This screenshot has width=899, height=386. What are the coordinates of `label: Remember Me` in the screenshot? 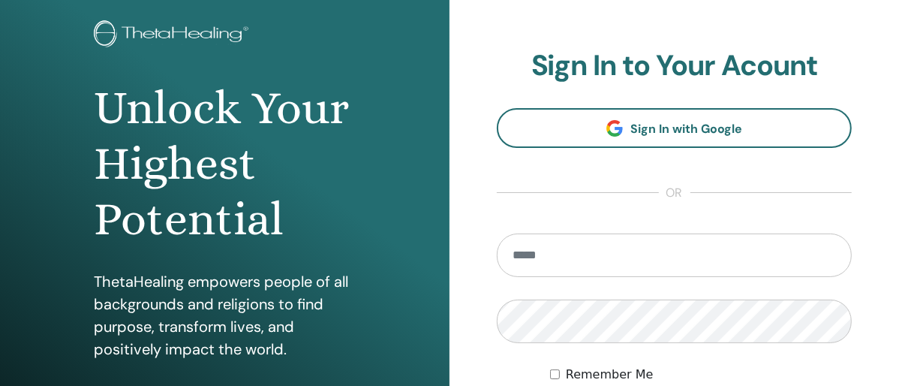 It's located at (609, 374).